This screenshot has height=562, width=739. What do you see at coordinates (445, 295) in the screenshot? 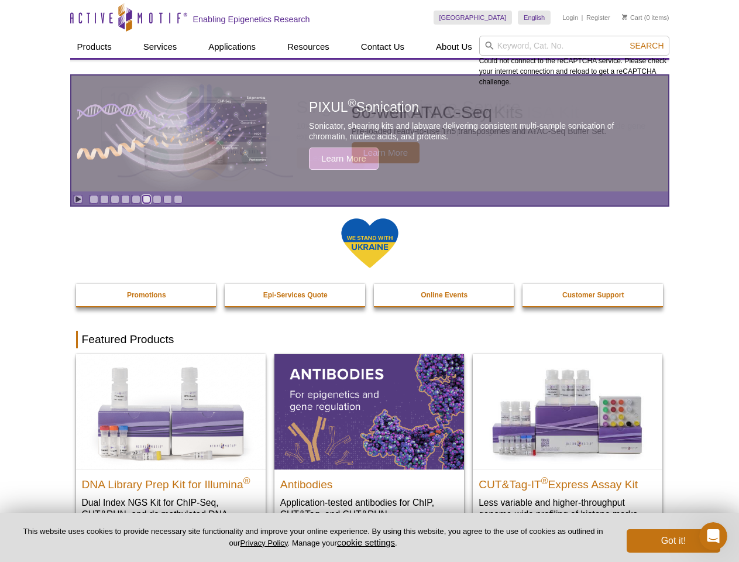
I see `a: Online Events` at bounding box center [445, 295].